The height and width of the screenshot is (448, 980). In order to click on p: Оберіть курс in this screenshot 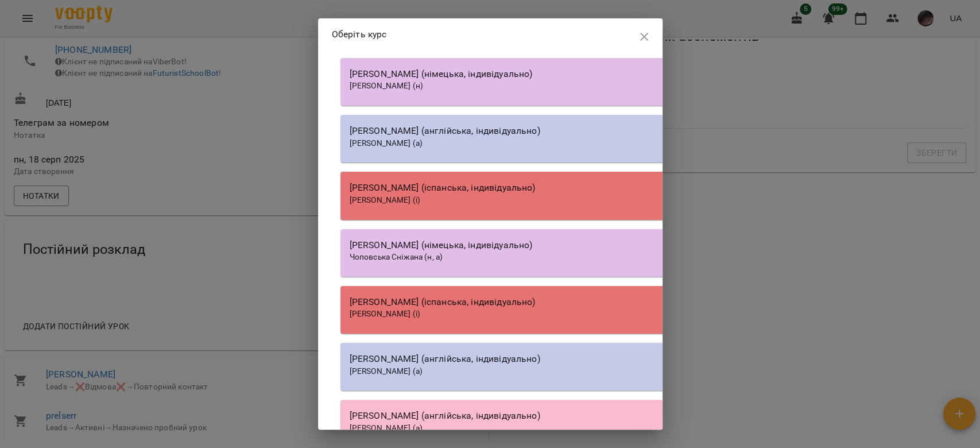, I will do `click(360, 35)`.